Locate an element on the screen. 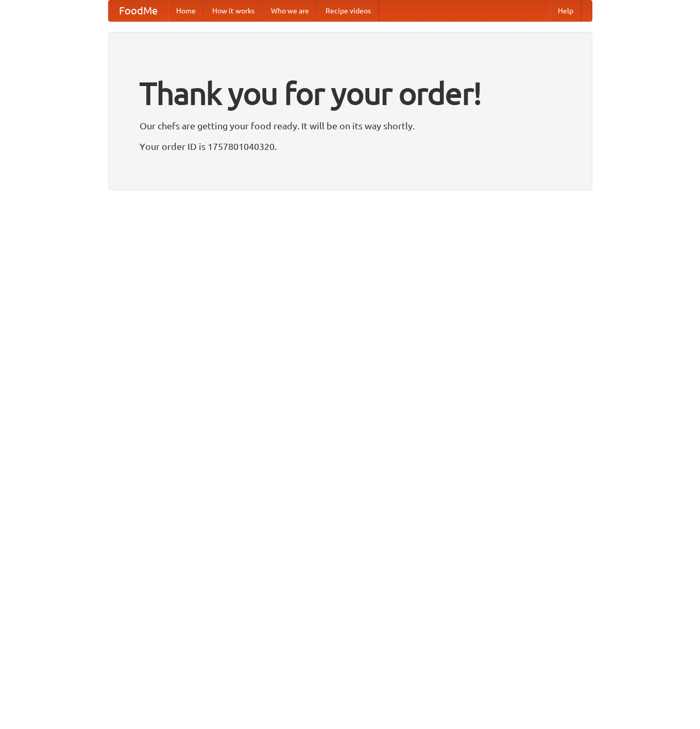 The width and height of the screenshot is (700, 729). a: Home is located at coordinates (186, 10).